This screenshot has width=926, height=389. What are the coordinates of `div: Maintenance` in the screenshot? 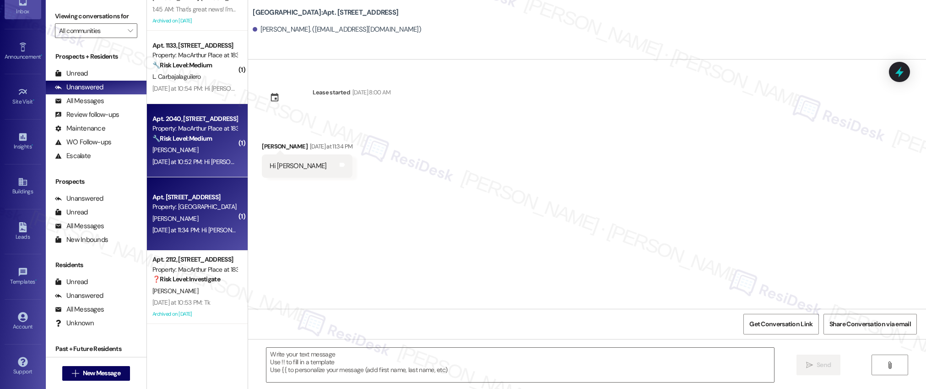 It's located at (80, 128).